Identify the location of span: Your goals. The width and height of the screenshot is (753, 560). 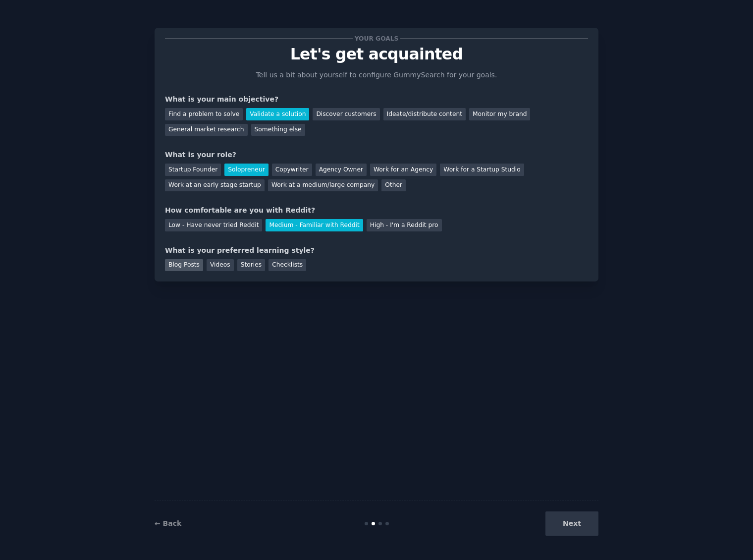
(376, 38).